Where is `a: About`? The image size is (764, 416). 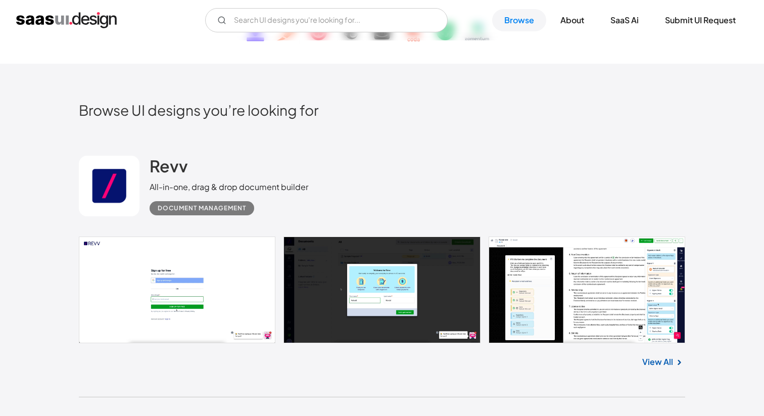
a: About is located at coordinates (572, 20).